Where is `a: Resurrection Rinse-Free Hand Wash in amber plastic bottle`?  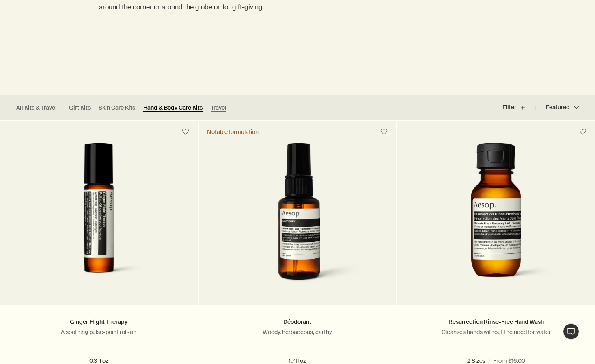 a: Resurrection Rinse-Free Hand Wash in amber plastic bottle is located at coordinates (496, 224).